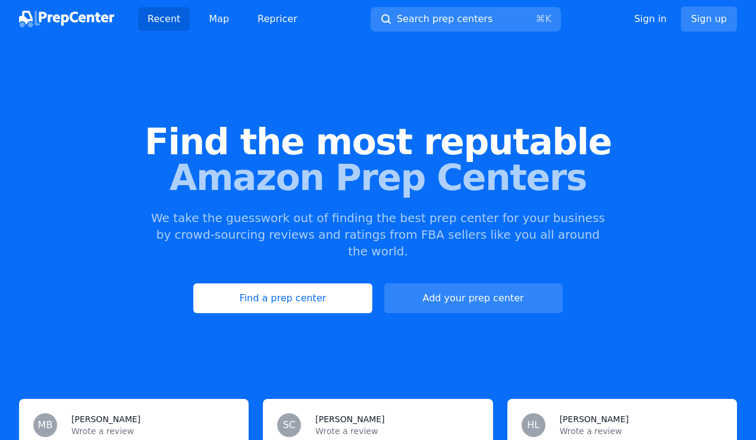 This screenshot has width=756, height=440. I want to click on p: We take the guesswork out of finding the best prep center for your business by crowd-sourcing rev..., so click(378, 234).